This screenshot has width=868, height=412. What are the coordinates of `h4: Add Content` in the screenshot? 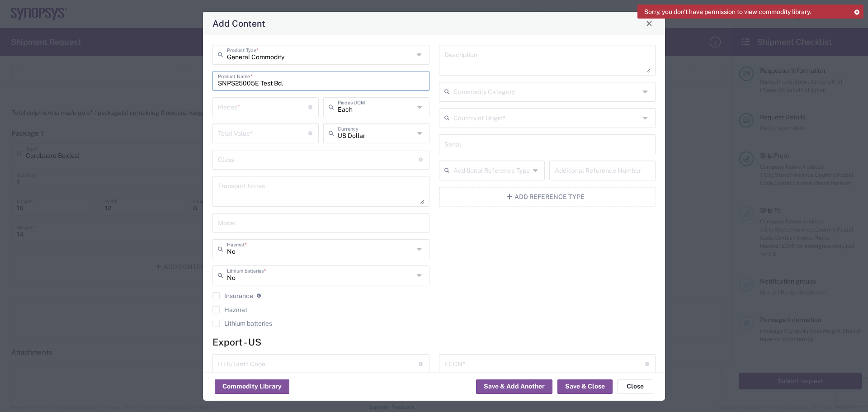 It's located at (238, 23).